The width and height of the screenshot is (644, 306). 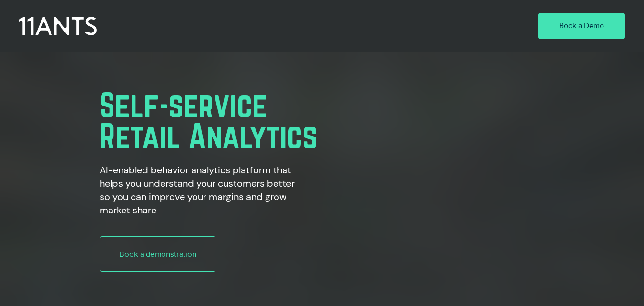 I want to click on h2: AI-enabled behavior analytics platform that helps you understand your customers better so you can..., so click(x=198, y=190).